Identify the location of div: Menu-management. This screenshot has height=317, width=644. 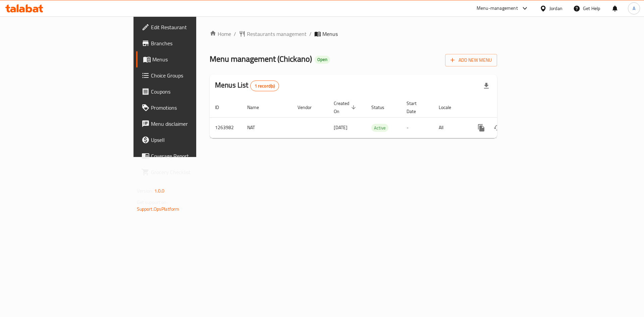
(497, 8).